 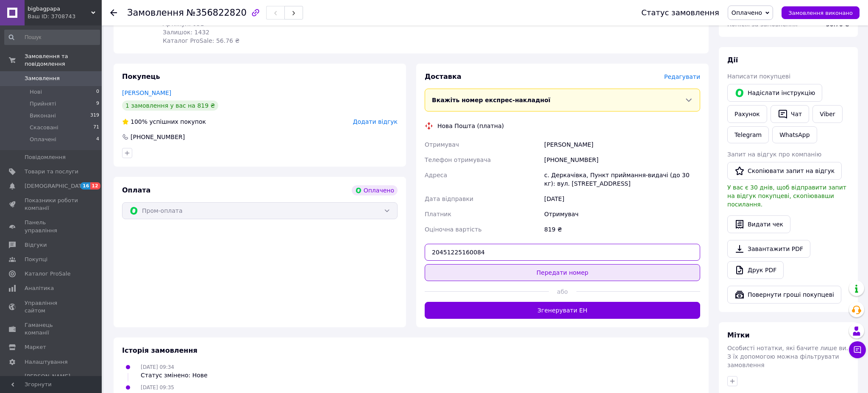 I want to click on button: Чат з покупцем, so click(x=857, y=350).